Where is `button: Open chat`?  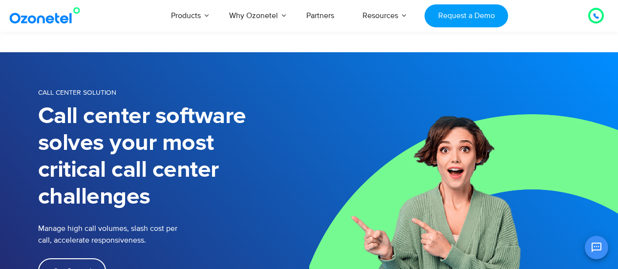
button: Open chat is located at coordinates (597, 248).